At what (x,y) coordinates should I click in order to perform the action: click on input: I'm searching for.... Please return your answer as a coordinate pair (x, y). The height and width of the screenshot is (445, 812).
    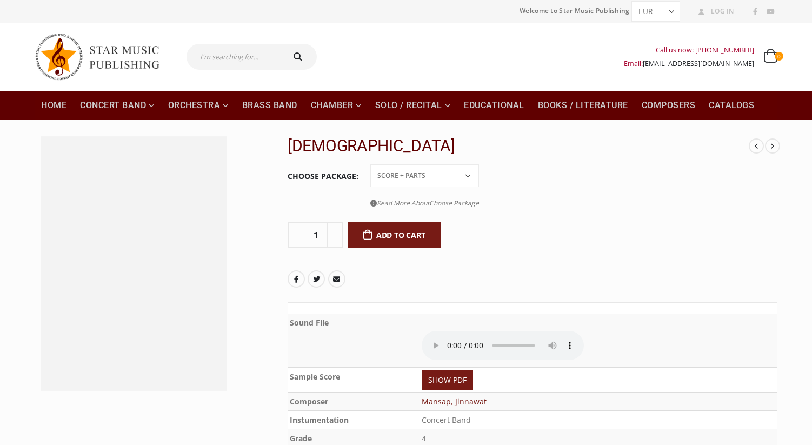
    Looking at the image, I should click on (234, 57).